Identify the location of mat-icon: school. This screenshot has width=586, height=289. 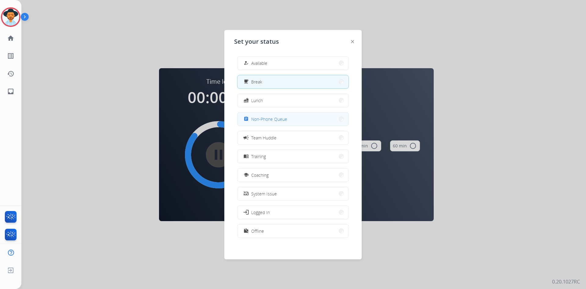
(246, 175).